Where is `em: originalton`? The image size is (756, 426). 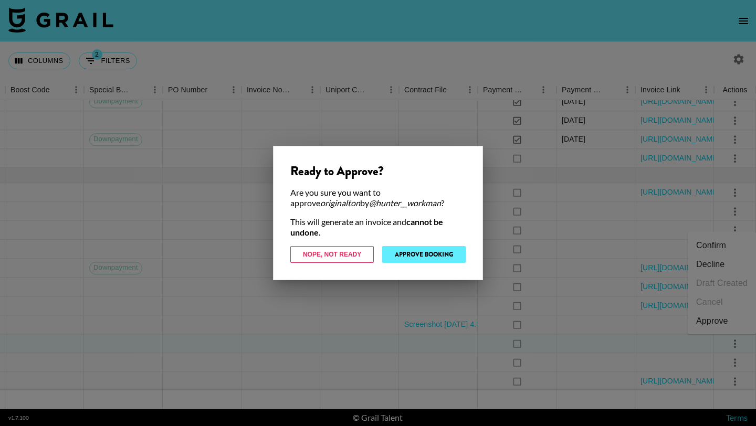 em: originalton is located at coordinates (340, 203).